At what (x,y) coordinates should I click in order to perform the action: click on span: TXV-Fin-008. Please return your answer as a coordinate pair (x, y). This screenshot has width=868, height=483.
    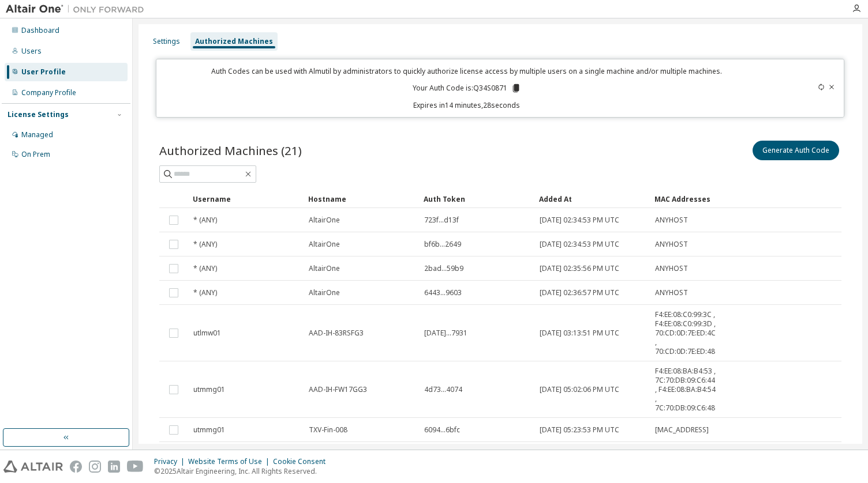
    Looking at the image, I should click on (328, 430).